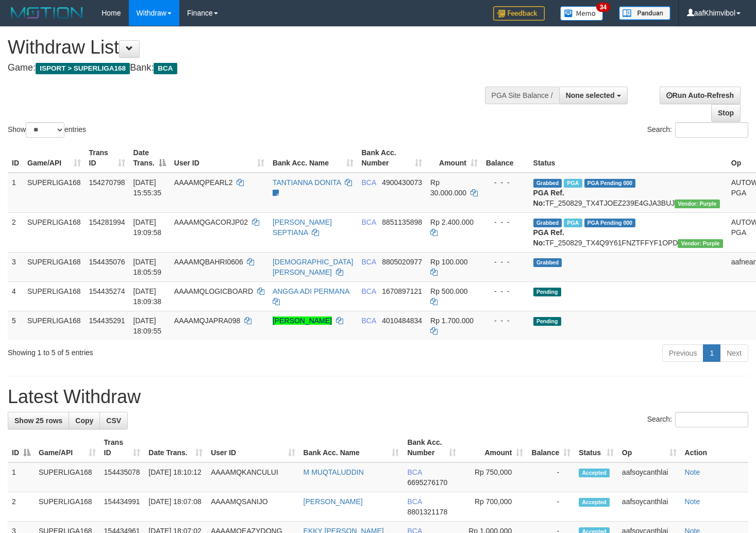 The image size is (756, 533). I want to click on label: Search:, so click(698, 420).